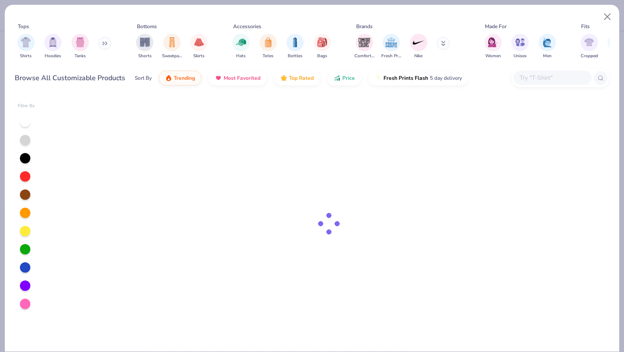  Describe the element at coordinates (80, 46) in the screenshot. I see `div: filter for Tanks` at that location.